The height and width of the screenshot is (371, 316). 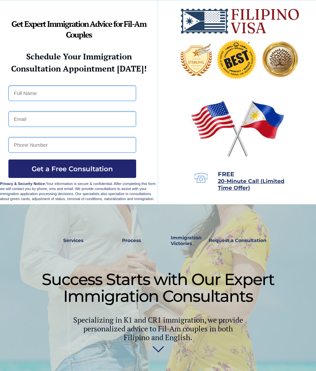 What do you see at coordinates (73, 241) in the screenshot?
I see `a: Services` at bounding box center [73, 241].